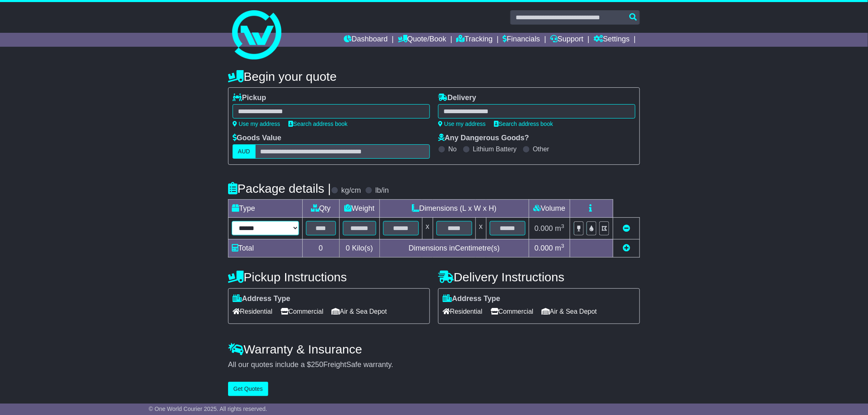  I want to click on label: kg/cm, so click(351, 190).